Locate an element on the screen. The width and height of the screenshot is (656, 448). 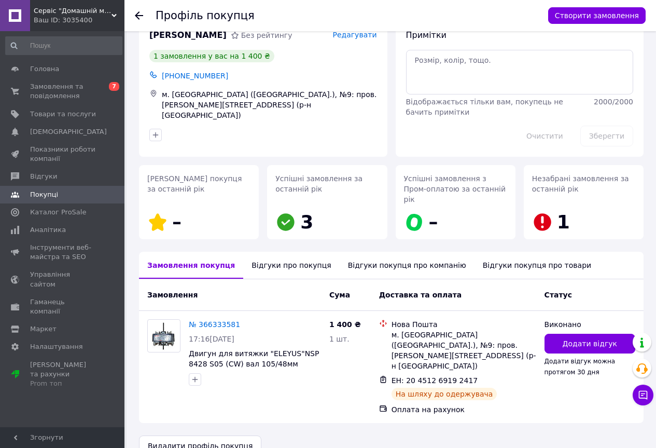
span: Без рейтингу is located at coordinates (267, 35).